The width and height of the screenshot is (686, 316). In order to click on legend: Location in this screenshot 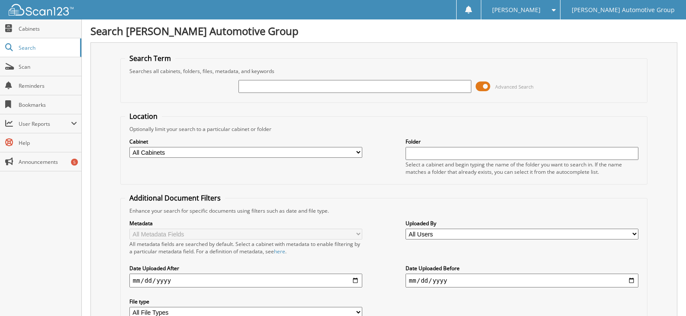, I will do `click(143, 116)`.